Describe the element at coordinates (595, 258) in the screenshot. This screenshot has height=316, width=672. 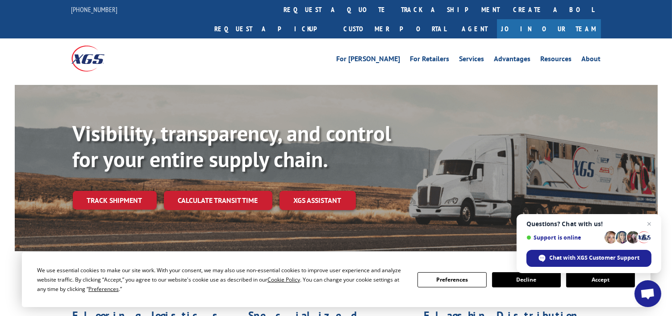
I see `span: Chat with XGS Customer Support` at that location.